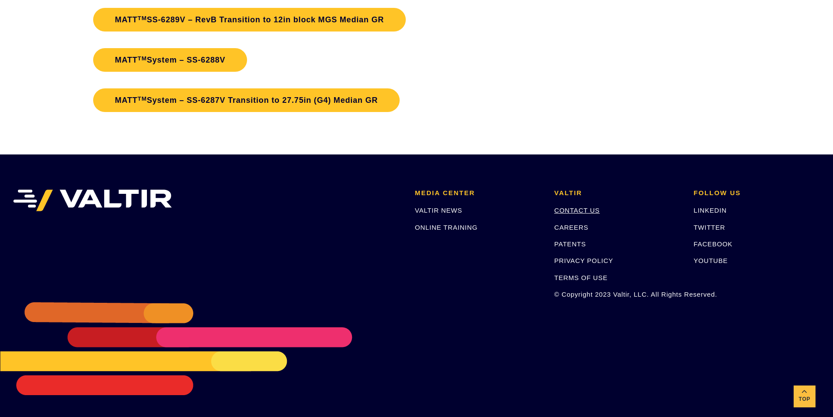 The height and width of the screenshot is (417, 833). Describe the element at coordinates (570, 244) in the screenshot. I see `a: PATENTS` at that location.